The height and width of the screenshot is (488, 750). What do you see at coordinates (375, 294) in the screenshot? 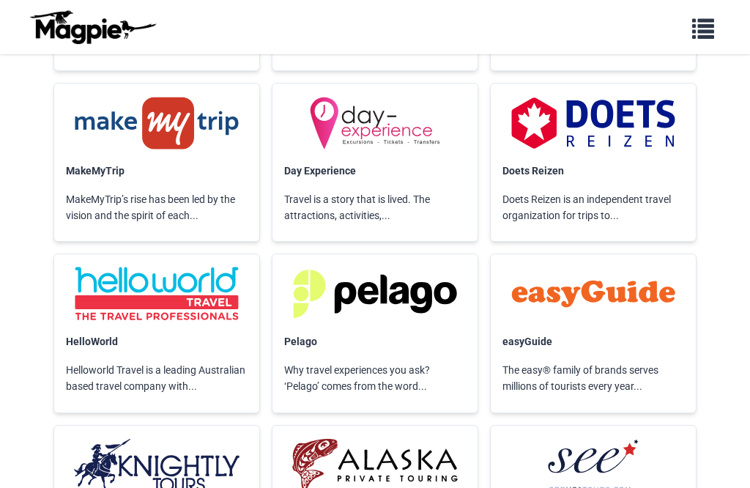
I see `img: Pelago logo` at bounding box center [375, 294].